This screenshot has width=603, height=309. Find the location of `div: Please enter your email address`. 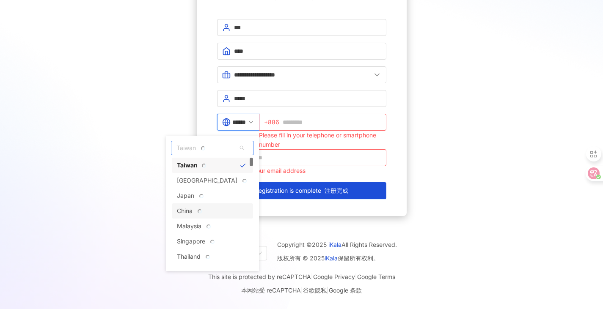

div: Please enter your email address is located at coordinates (302, 171).